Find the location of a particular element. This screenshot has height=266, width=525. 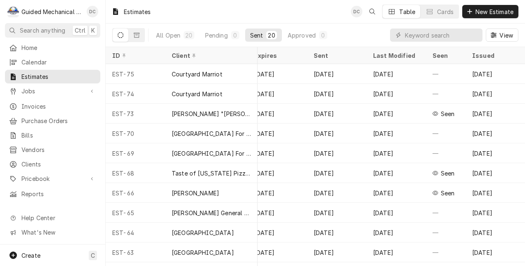

div: EST-73 is located at coordinates (135, 113).